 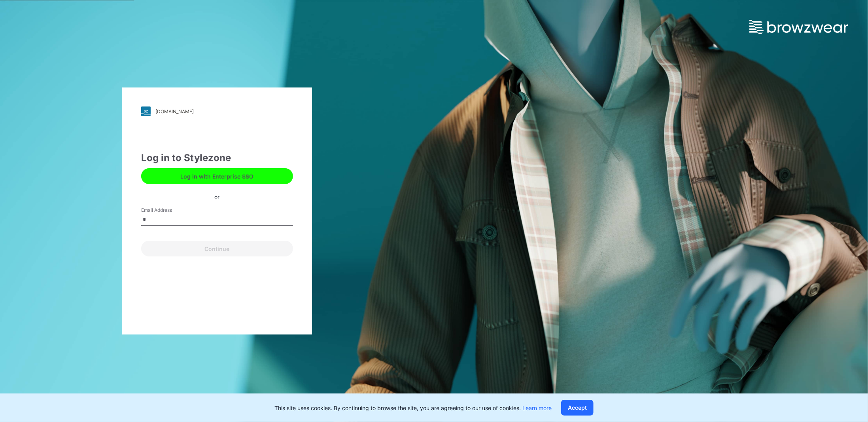 What do you see at coordinates (217, 176) in the screenshot?
I see `button: Log in with Enterprise SSO` at bounding box center [217, 176].